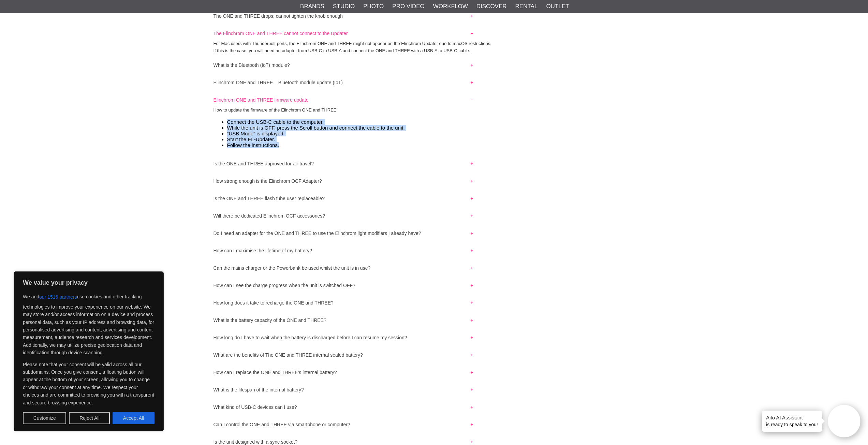  I want to click on button: How strong enough is the Elinchrom OCF Adapter?, so click(343, 179).